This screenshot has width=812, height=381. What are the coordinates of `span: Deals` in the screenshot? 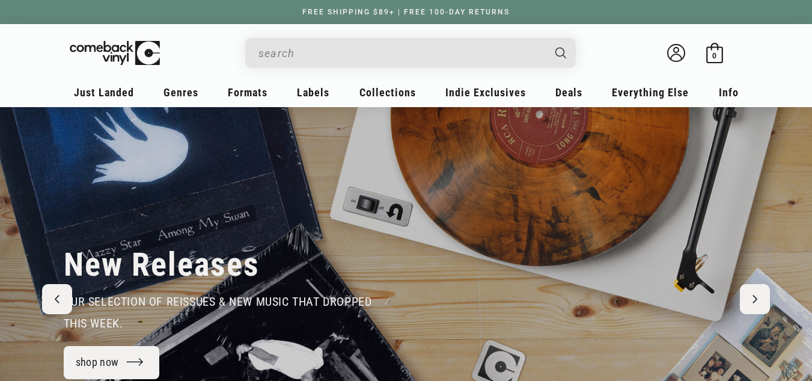 It's located at (569, 92).